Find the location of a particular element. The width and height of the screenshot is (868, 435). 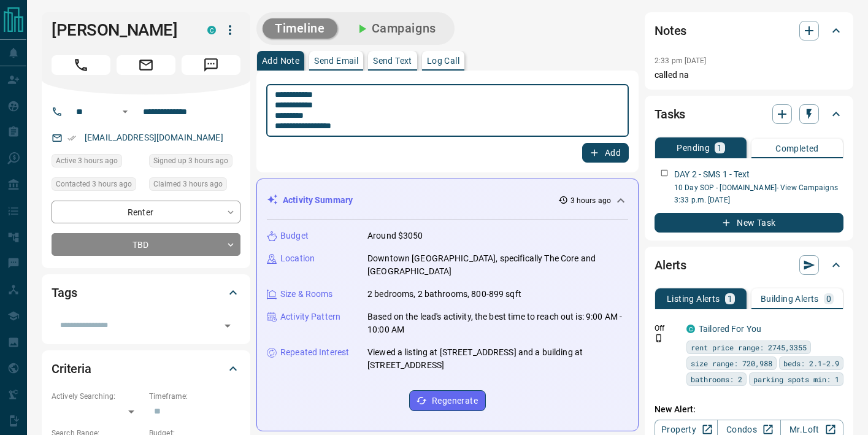

p: 3 hours ago is located at coordinates (591, 201).